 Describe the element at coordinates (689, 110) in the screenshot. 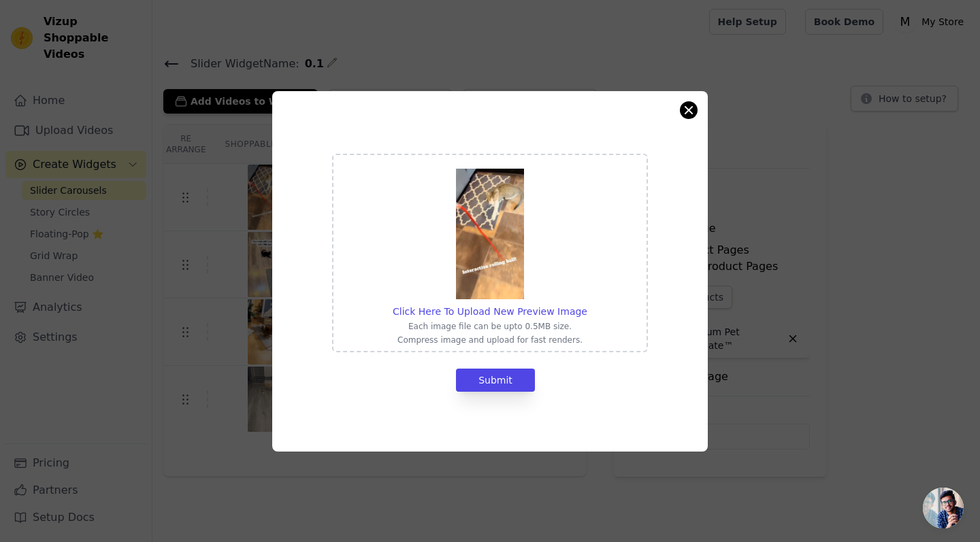

I see `button: Close modal` at that location.